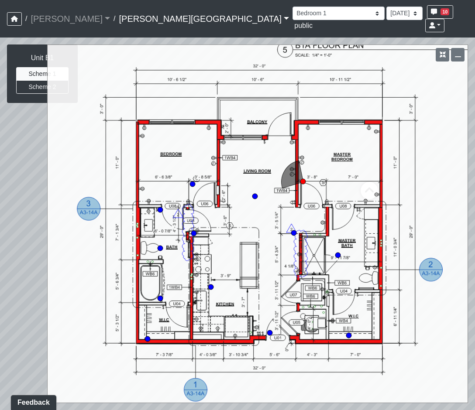 The width and height of the screenshot is (475, 410). I want to click on button: Scheme 2, so click(42, 87).